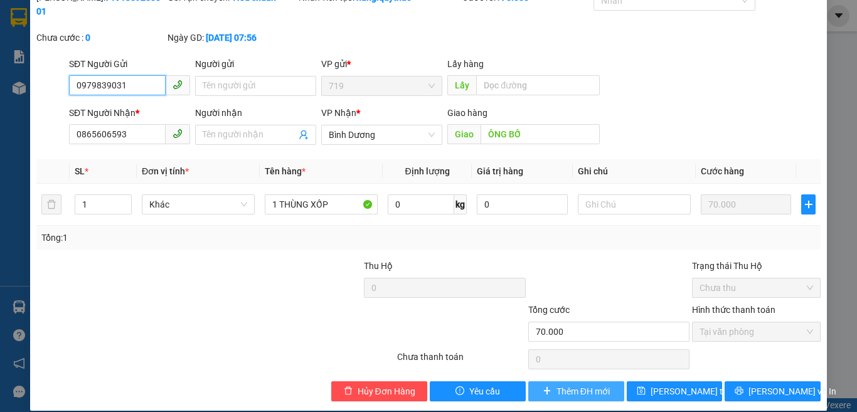 The image size is (857, 412). What do you see at coordinates (151, 26) in the screenshot?
I see `div: Bình Dương` at bounding box center [151, 26].